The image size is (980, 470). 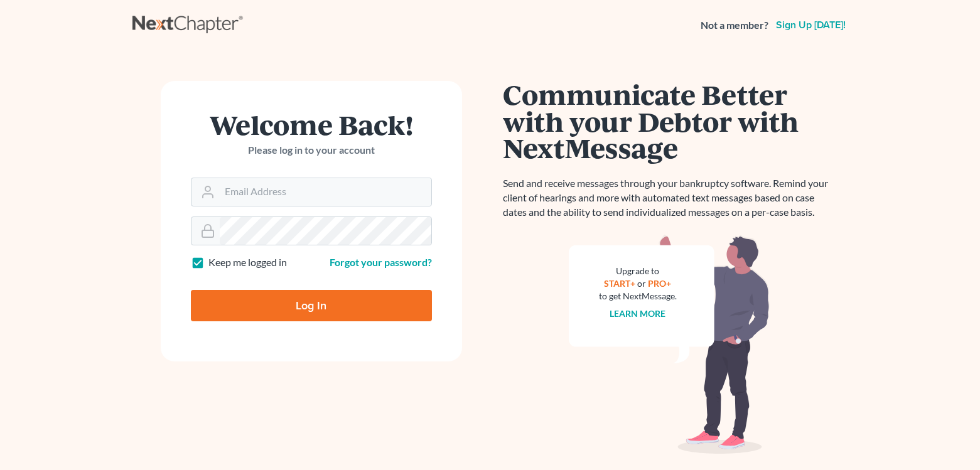 What do you see at coordinates (670, 121) in the screenshot?
I see `h1: Communicate Better with your Debtor with NextMessage` at bounding box center [670, 121].